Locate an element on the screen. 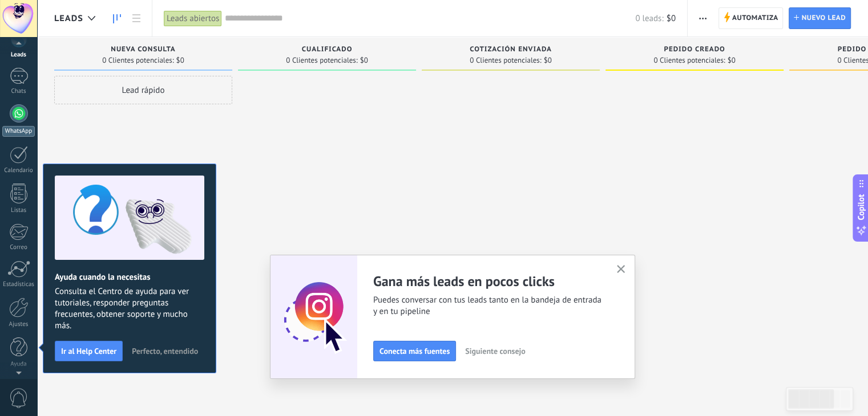 This screenshot has height=416, width=868. span: Perfecto, entendido is located at coordinates (165, 351).